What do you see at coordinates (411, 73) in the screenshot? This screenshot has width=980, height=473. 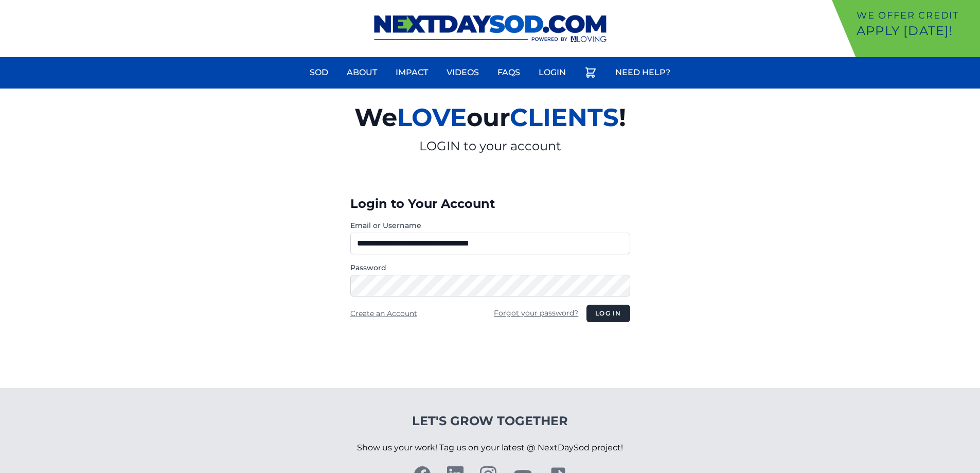 I see `a: Impact` at bounding box center [411, 73].